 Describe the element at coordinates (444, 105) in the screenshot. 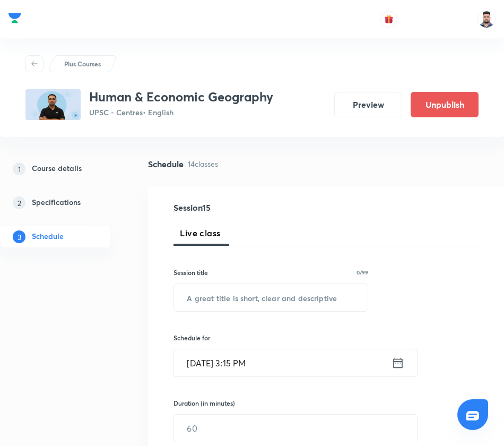

I see `button: Unpublish` at that location.